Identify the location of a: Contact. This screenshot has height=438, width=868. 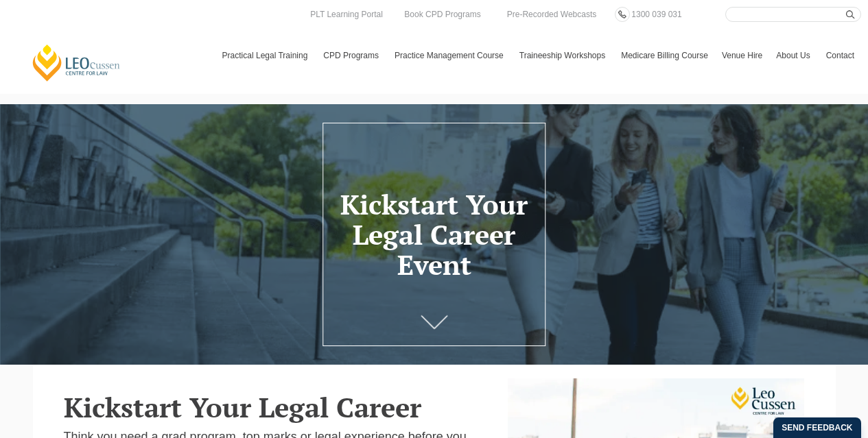
(840, 56).